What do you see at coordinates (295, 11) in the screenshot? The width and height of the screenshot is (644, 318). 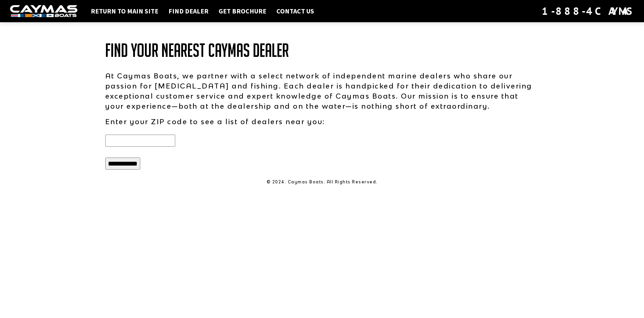 I see `a: Contact Us` at bounding box center [295, 11].